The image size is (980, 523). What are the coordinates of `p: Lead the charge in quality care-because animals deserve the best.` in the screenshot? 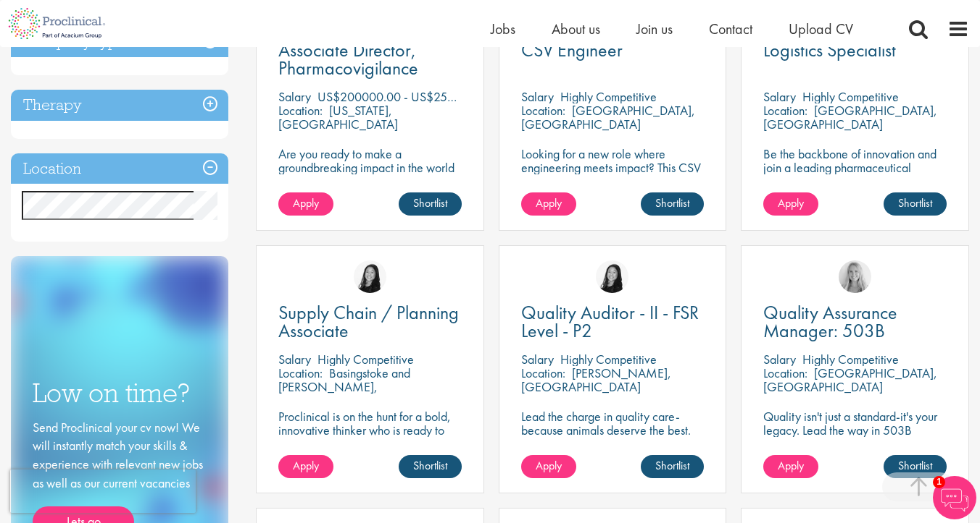 It's located at (613, 423).